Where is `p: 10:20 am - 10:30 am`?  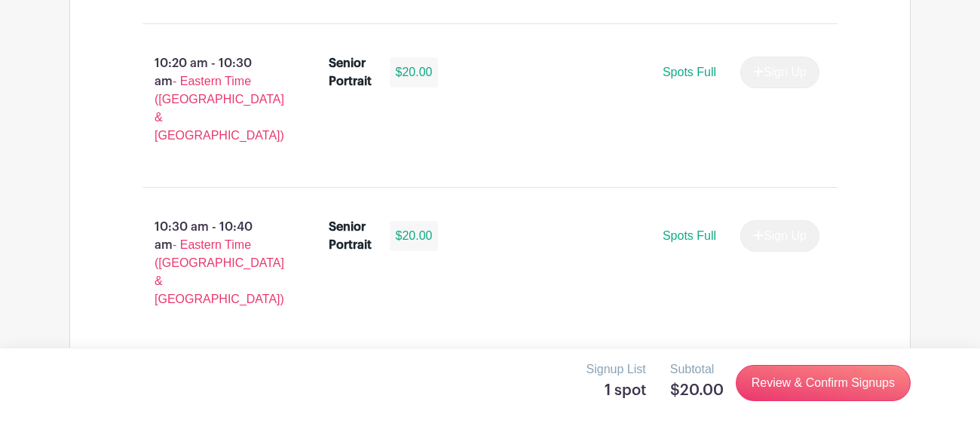
p: 10:20 am - 10:30 am is located at coordinates (211, 99).